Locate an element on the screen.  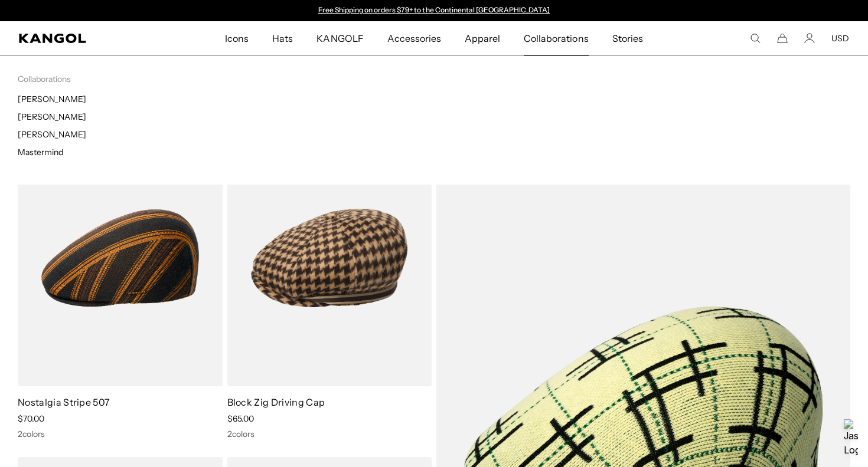
span: Hats is located at coordinates (282, 38).